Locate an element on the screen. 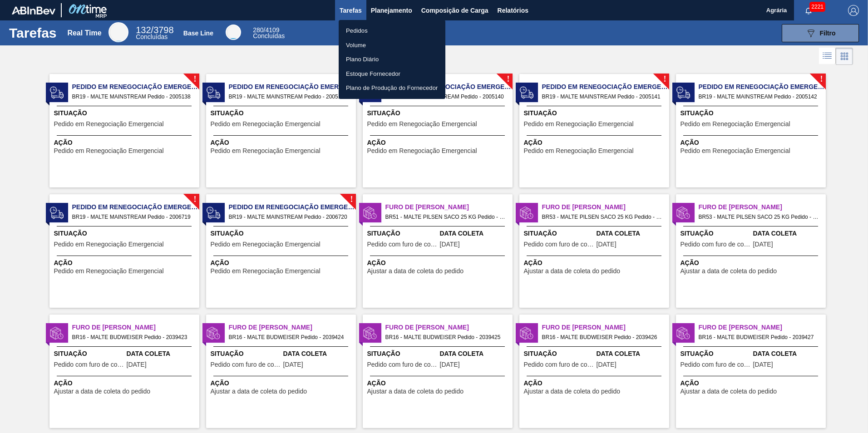 The image size is (868, 433). li: Estoque Fornecedor is located at coordinates (391, 74).